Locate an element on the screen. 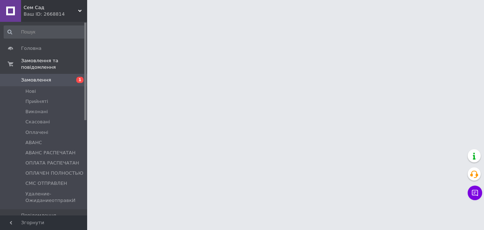 This screenshot has width=484, height=230. span: Замовлення та повідомлення is located at coordinates (54, 64).